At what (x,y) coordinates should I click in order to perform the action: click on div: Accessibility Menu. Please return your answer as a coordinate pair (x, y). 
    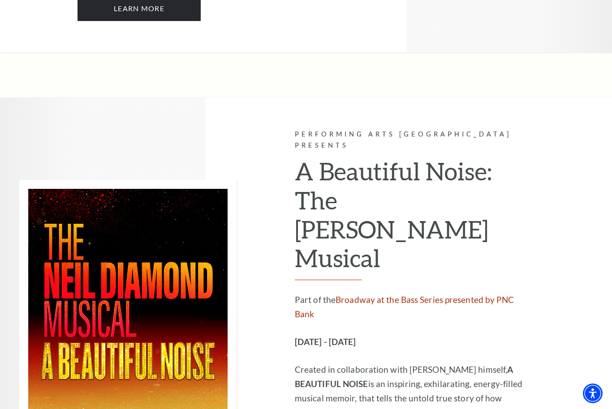
    Looking at the image, I should click on (593, 394).